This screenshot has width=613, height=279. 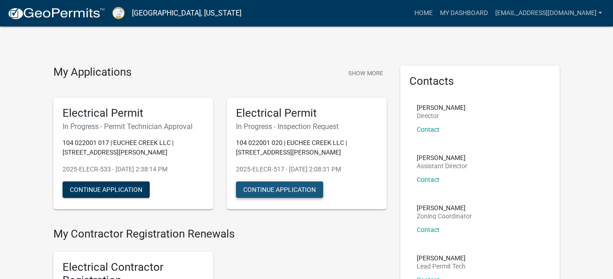 I want to click on h5: Contacts, so click(x=480, y=81).